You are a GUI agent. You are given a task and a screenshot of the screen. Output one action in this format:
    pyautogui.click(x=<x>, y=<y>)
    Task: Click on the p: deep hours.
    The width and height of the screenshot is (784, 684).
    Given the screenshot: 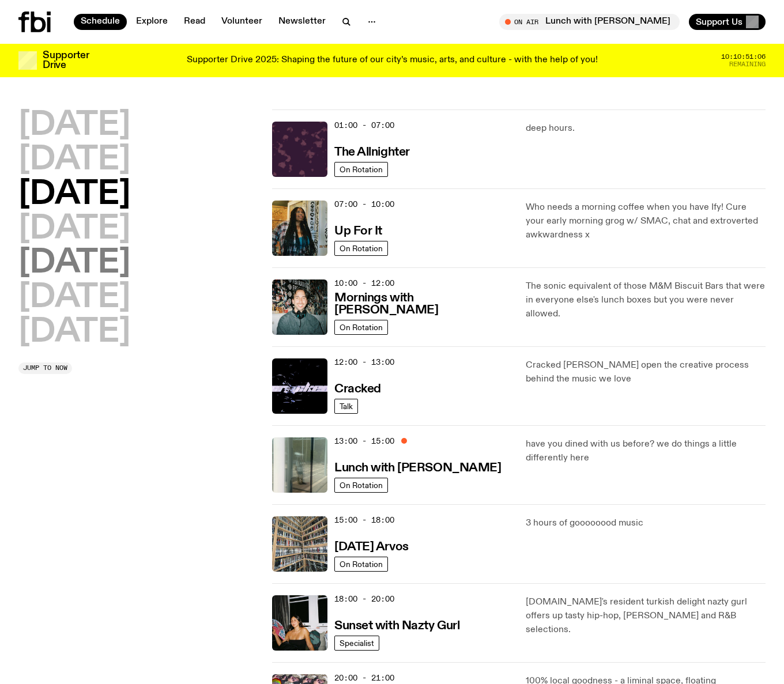 What is the action you would take?
    pyautogui.click(x=646, y=129)
    